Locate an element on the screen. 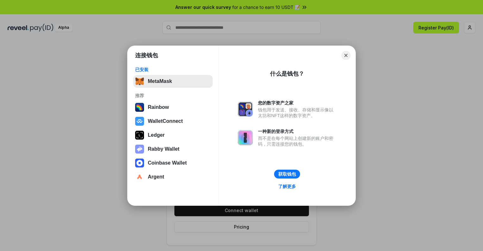  div: 推荐 is located at coordinates (173, 96).